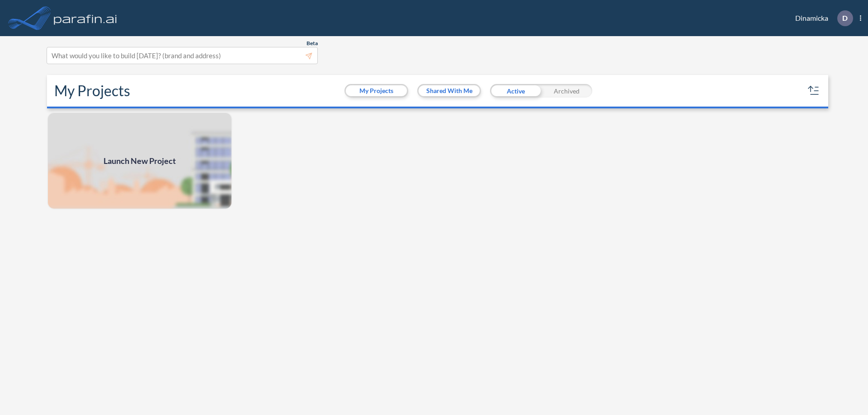  Describe the element at coordinates (140, 161) in the screenshot. I see `a: Launch New Project` at that location.